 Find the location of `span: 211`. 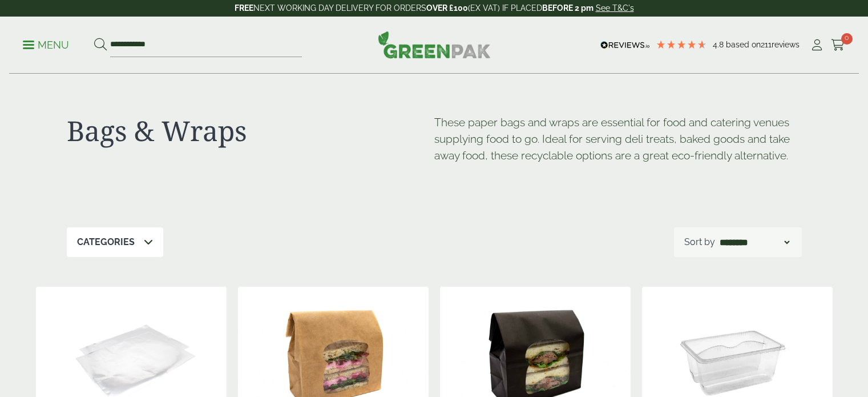

span: 211 is located at coordinates (766, 45).